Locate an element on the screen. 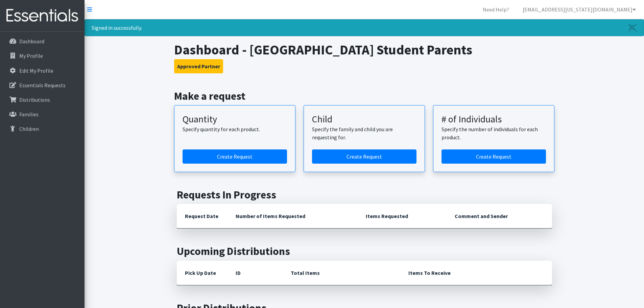  a: Children is located at coordinates (42, 129).